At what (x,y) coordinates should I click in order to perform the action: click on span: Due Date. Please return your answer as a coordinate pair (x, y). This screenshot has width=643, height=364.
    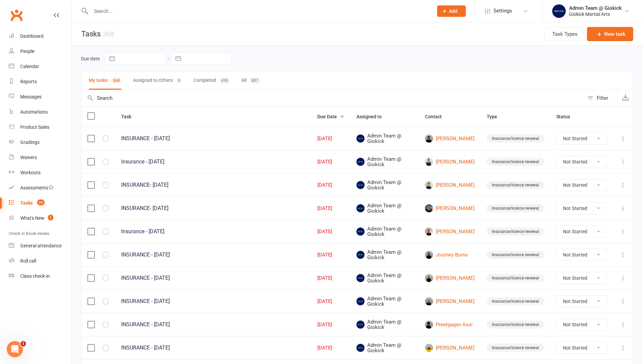
    Looking at the image, I should click on (331, 117).